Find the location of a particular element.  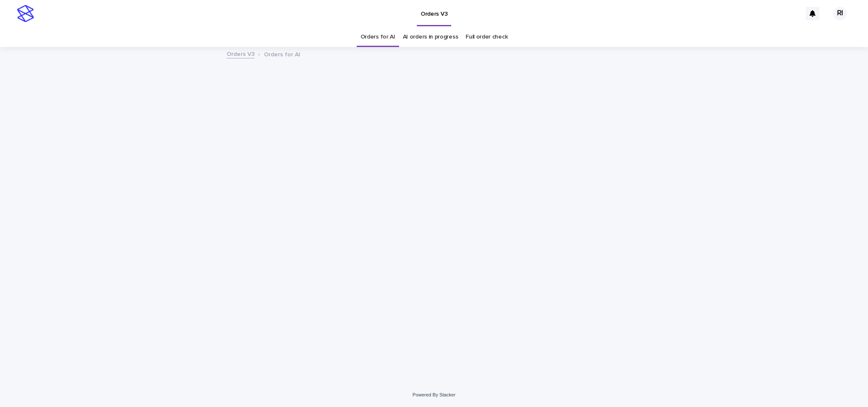

a: Orders V3 is located at coordinates (240, 53).